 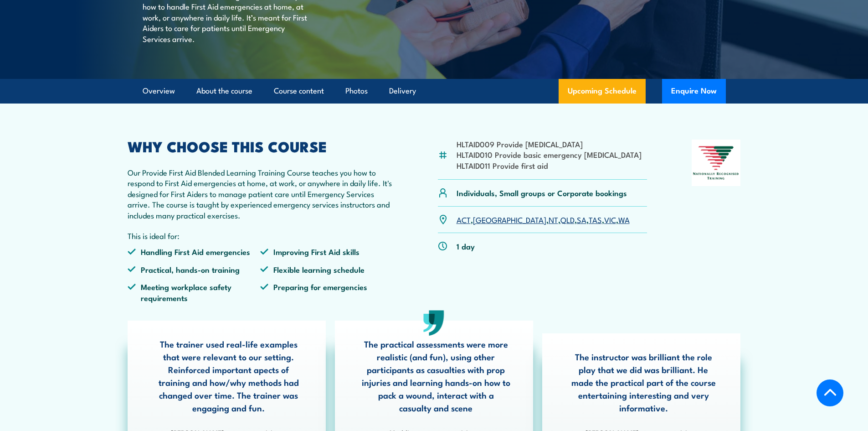 I want to click on h2: WHY CHOOSE THIS COURSE, so click(x=261, y=146).